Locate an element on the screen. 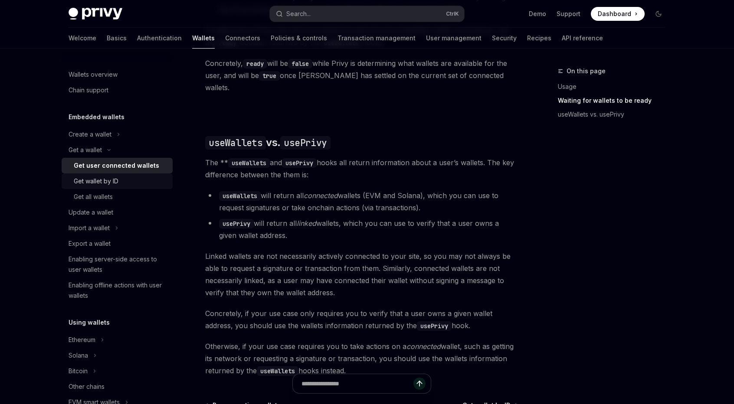 The image size is (734, 404). a: Update a wallet is located at coordinates (117, 213).